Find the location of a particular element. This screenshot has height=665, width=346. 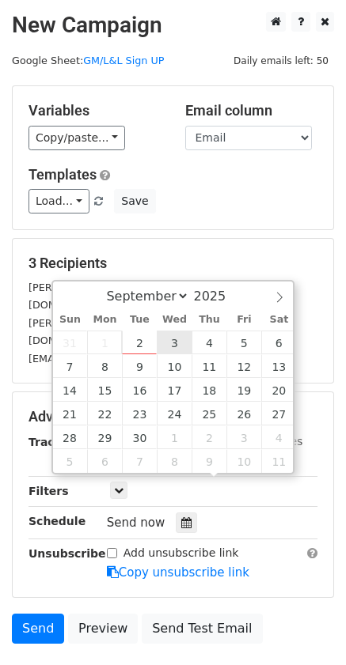

span: September 12, 2025 is located at coordinates (244, 366).